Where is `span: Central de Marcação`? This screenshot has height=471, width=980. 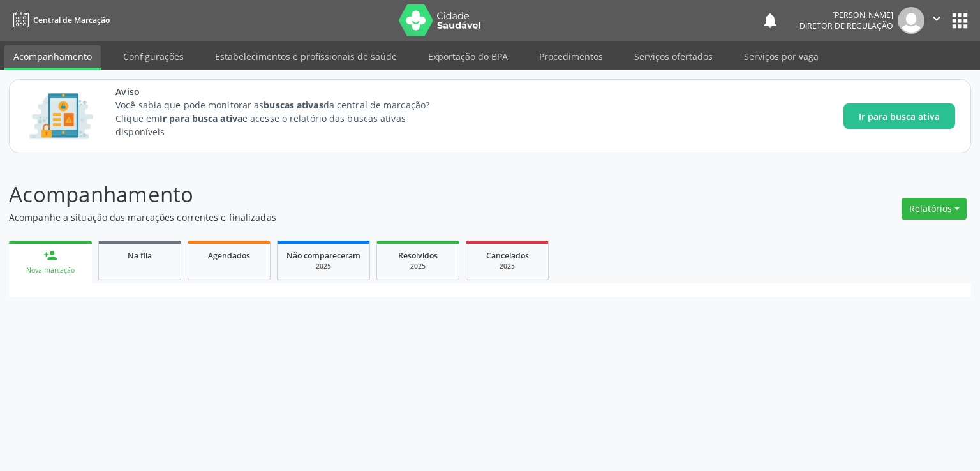
span: Central de Marcação is located at coordinates (71, 20).